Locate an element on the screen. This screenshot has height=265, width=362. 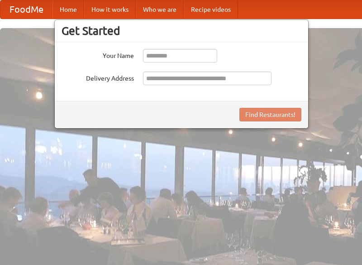
a: Home is located at coordinates (68, 10).